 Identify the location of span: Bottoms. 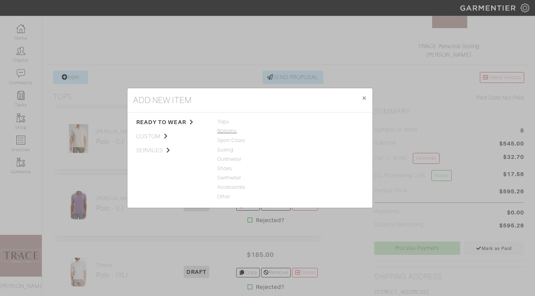
(250, 131).